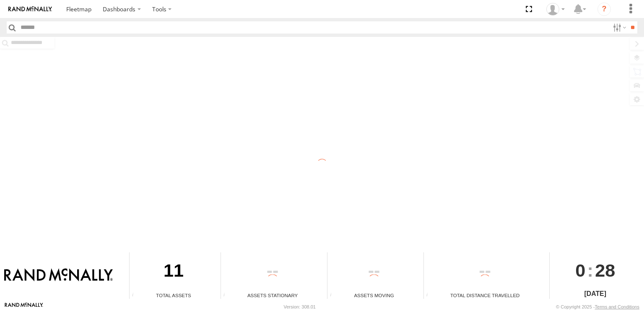 The width and height of the screenshot is (644, 311). What do you see at coordinates (556, 9) in the screenshot?
I see `div: Valeo Dash` at bounding box center [556, 9].